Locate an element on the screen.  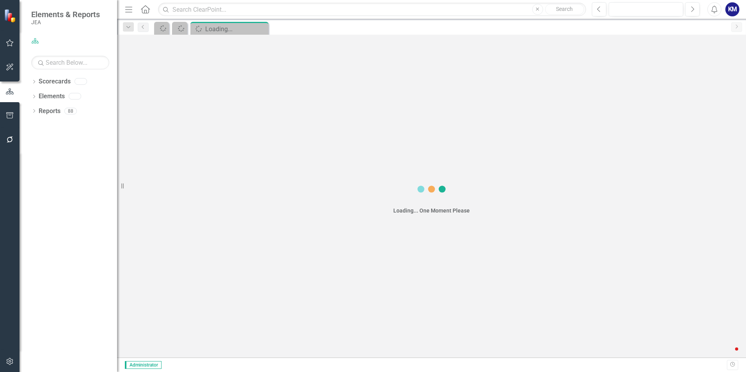
div: Loading... One Moment Please is located at coordinates (431, 211).